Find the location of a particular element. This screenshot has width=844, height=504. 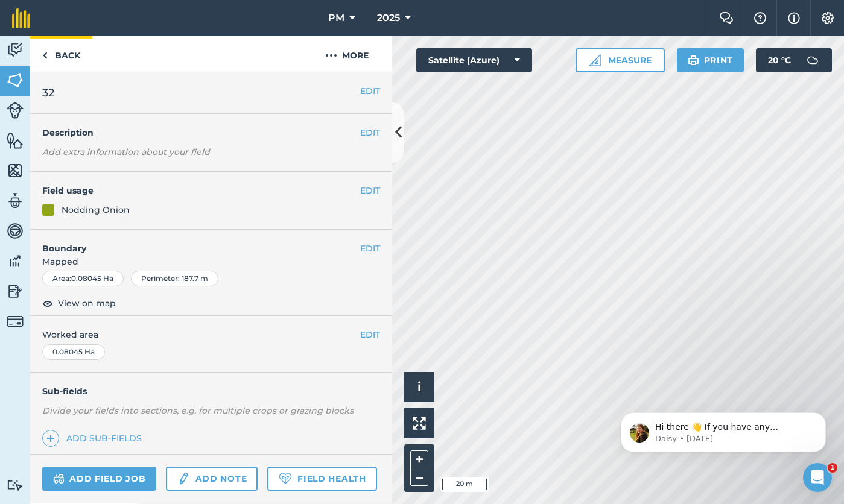

button: Print is located at coordinates (710, 60).